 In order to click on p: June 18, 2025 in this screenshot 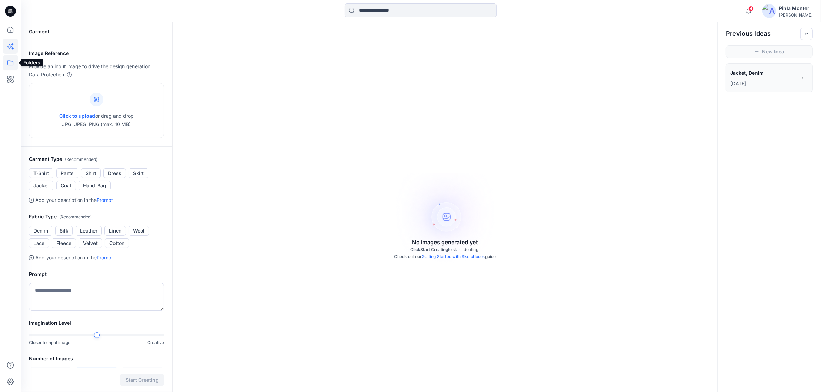, I will do `click(763, 84)`.